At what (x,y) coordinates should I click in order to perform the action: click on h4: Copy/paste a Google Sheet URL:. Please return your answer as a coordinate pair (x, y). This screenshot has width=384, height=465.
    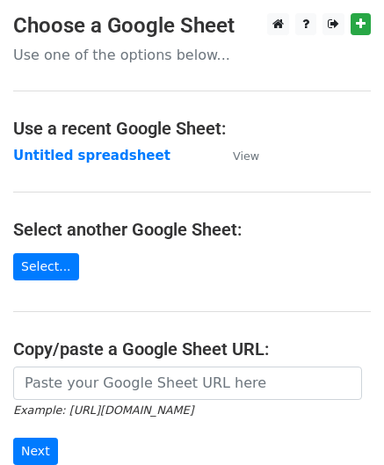
    Looking at the image, I should click on (192, 349).